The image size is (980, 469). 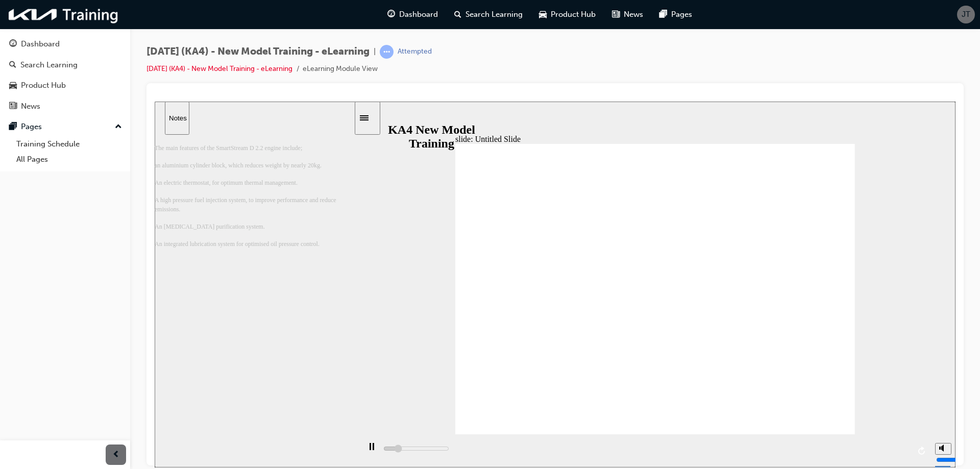 What do you see at coordinates (419, 14) in the screenshot?
I see `span: Dashboard` at bounding box center [419, 14].